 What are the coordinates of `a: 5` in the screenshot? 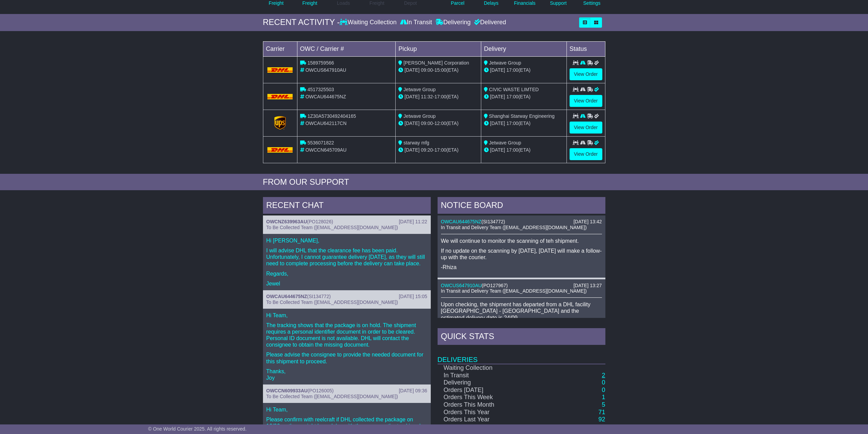 It's located at (604, 405).